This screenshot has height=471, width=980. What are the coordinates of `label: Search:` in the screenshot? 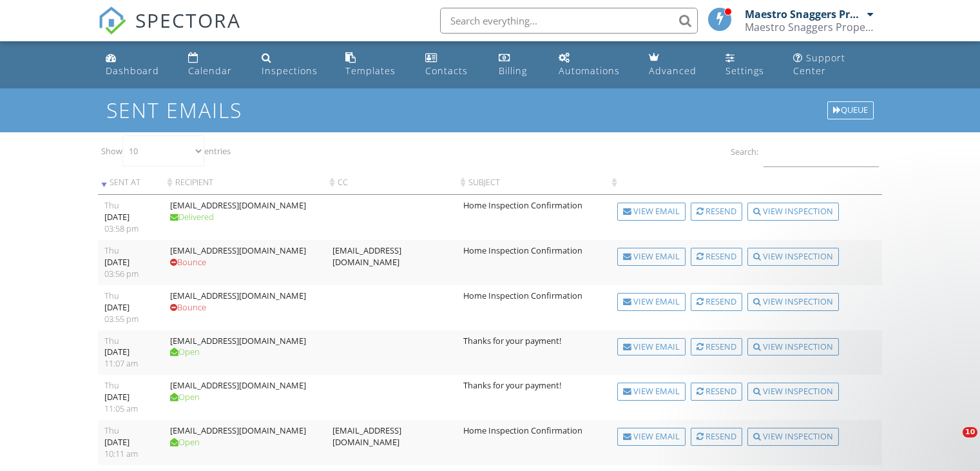 It's located at (805, 151).